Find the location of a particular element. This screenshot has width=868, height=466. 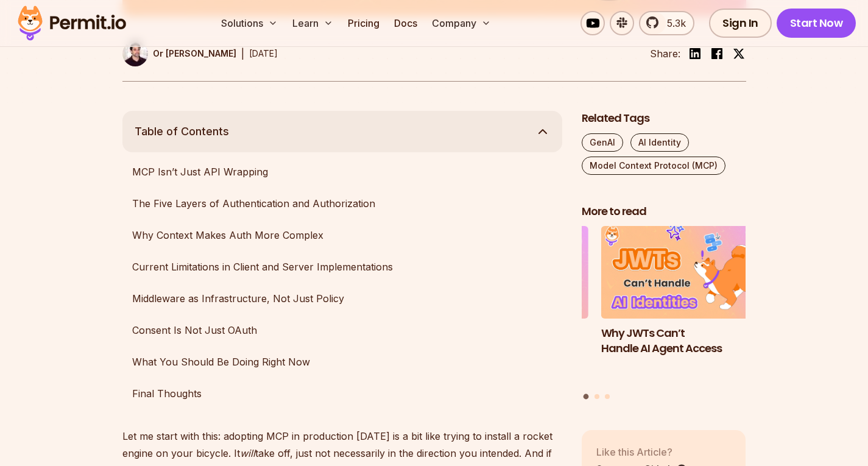

a: Start Now is located at coordinates (816, 23).